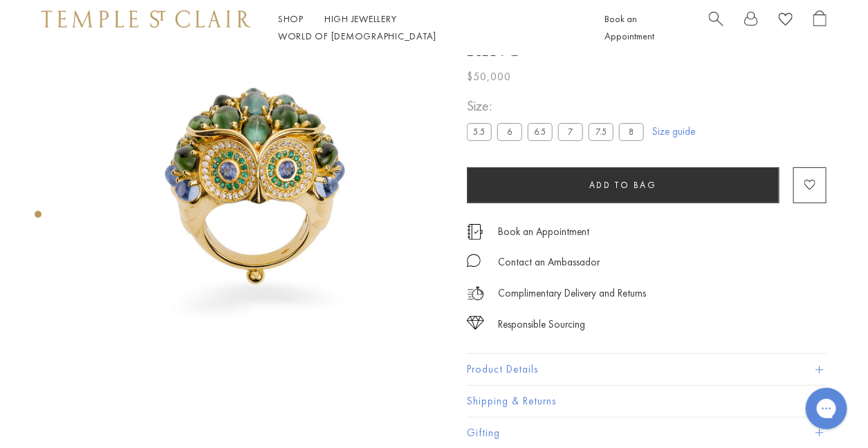  I want to click on span: Add to bag, so click(623, 185).